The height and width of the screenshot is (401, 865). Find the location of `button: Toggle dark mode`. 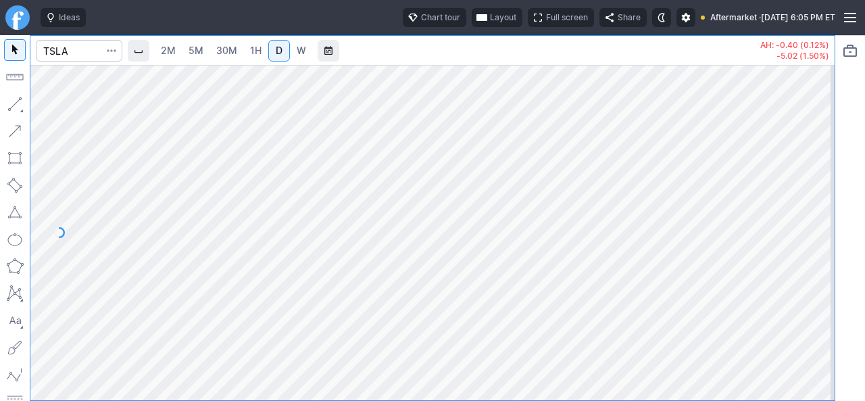

button: Toggle dark mode is located at coordinates (662, 18).